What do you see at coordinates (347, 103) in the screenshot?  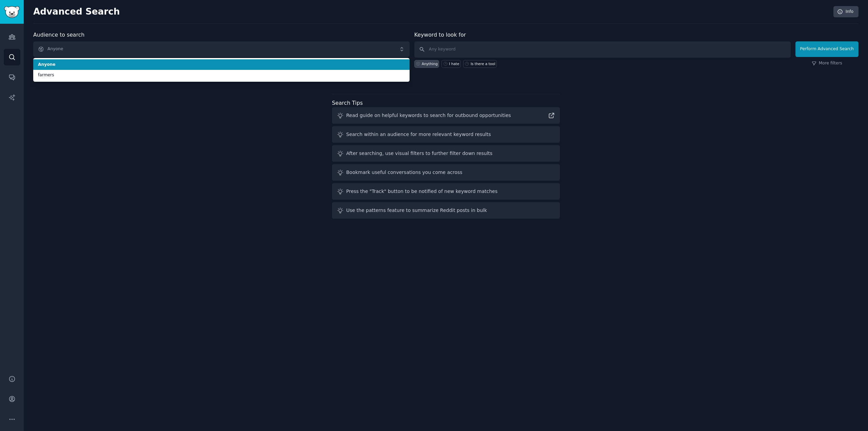 I see `label: Search Tips` at bounding box center [347, 103].